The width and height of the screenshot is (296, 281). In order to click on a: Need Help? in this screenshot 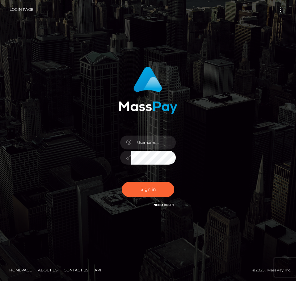, I will do `click(164, 205)`.